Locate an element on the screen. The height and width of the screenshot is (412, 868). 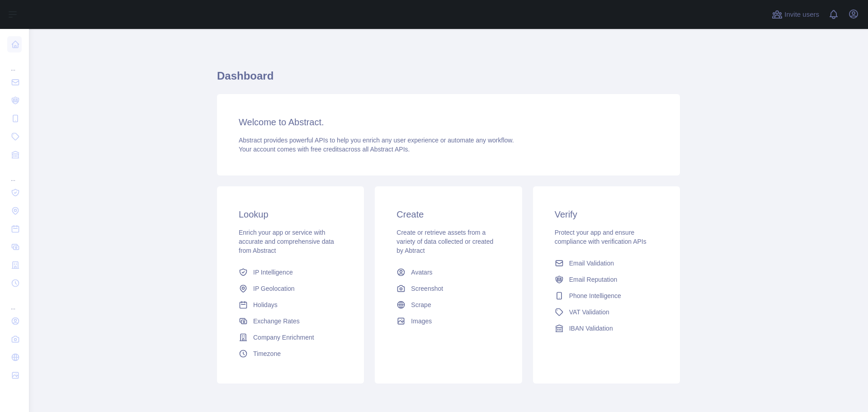
h3: Lookup is located at coordinates (290, 214).